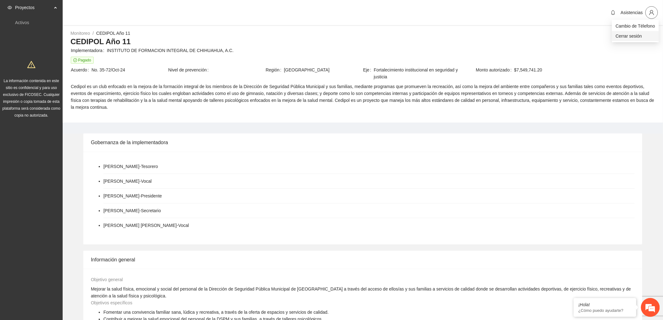 The width and height of the screenshot is (663, 320). I want to click on h3: CEDIPOL Año 11, so click(363, 42).